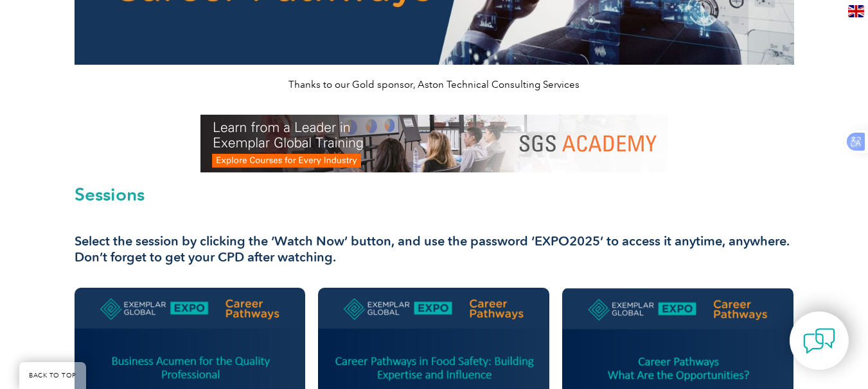  Describe the element at coordinates (434, 249) in the screenshot. I see `h3: Select the session by clicking the ‘Watch Now’ button, and use the password ‘EXPO2025’ to access ...` at that location.